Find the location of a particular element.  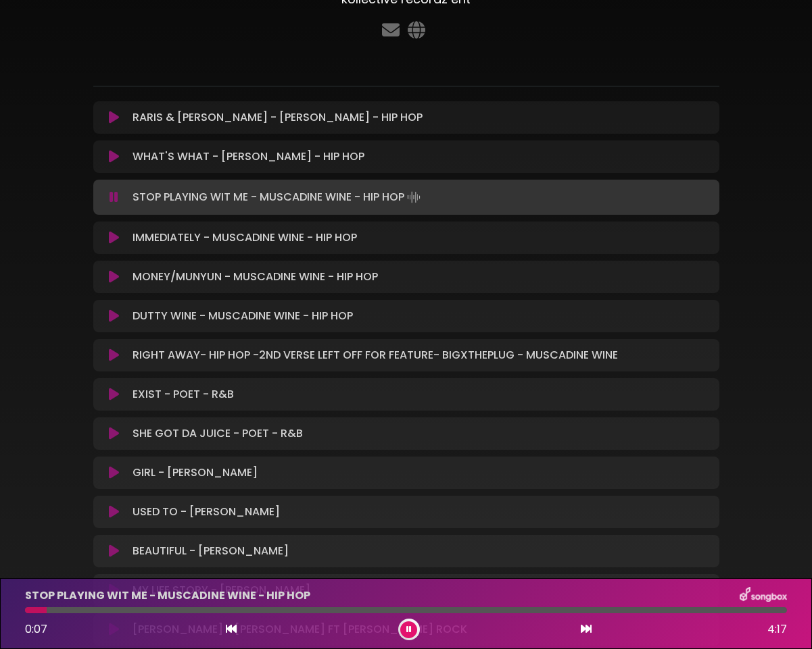

p: RIGHT AWAY- HIP HOP -2ND VERSE LEFT OFF FOR FEATURE- BIGXTHEPLUG - MUSCADINE WINE is located at coordinates (375, 355).